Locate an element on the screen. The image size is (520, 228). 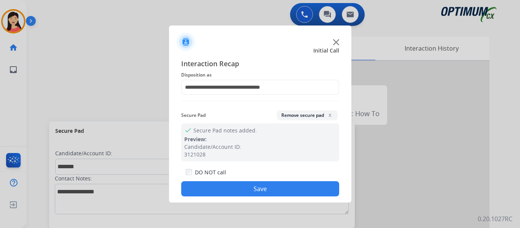
span: Preview: is located at coordinates (195, 139).